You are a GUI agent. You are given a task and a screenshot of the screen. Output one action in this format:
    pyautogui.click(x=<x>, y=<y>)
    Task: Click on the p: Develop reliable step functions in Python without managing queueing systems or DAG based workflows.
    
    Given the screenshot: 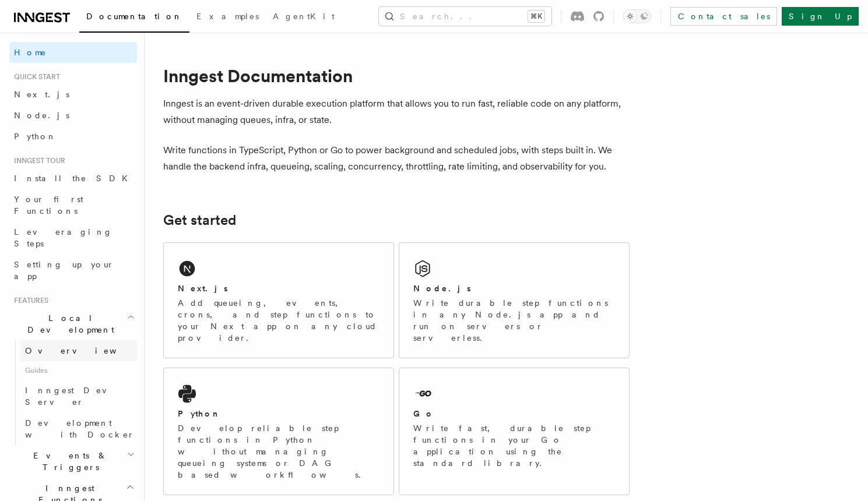 What is the action you would take?
    pyautogui.click(x=279, y=452)
    